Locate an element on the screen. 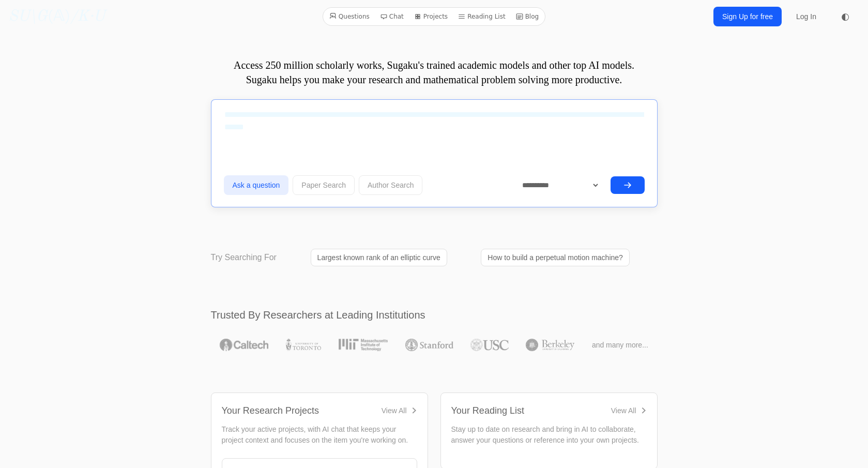 This screenshot has width=868, height=468. a: How to build a perpetual motion machine? is located at coordinates (555, 258).